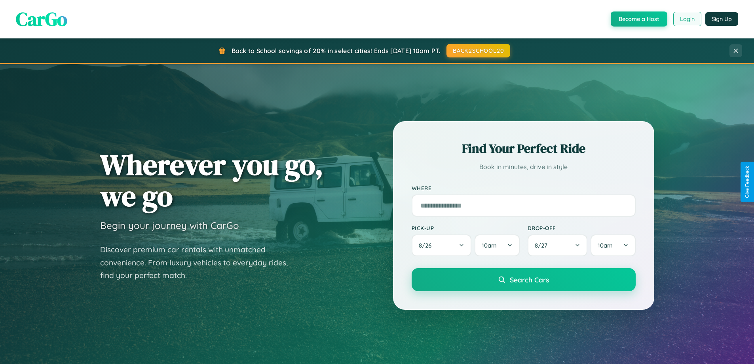 This screenshot has height=364, width=754. Describe the element at coordinates (524, 188) in the screenshot. I see `label: Where` at that location.